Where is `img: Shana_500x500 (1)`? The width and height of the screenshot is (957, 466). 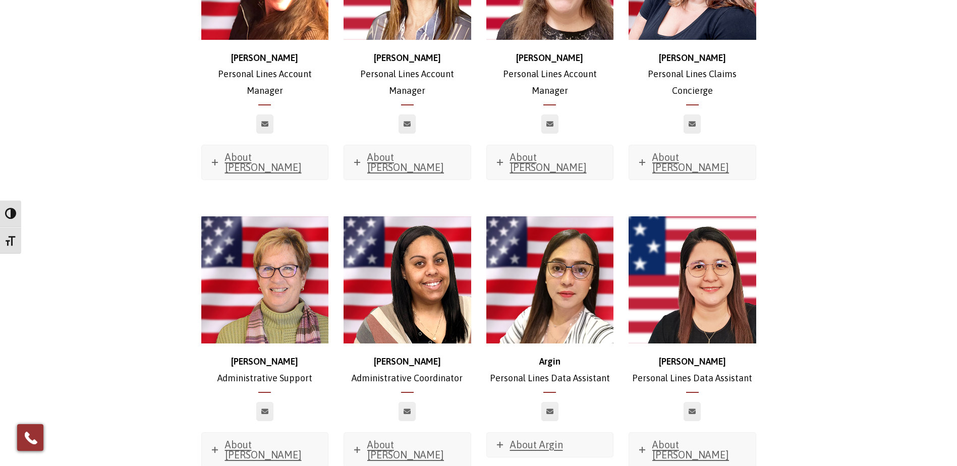
img: Shana_500x500 (1) is located at coordinates (407, 280).